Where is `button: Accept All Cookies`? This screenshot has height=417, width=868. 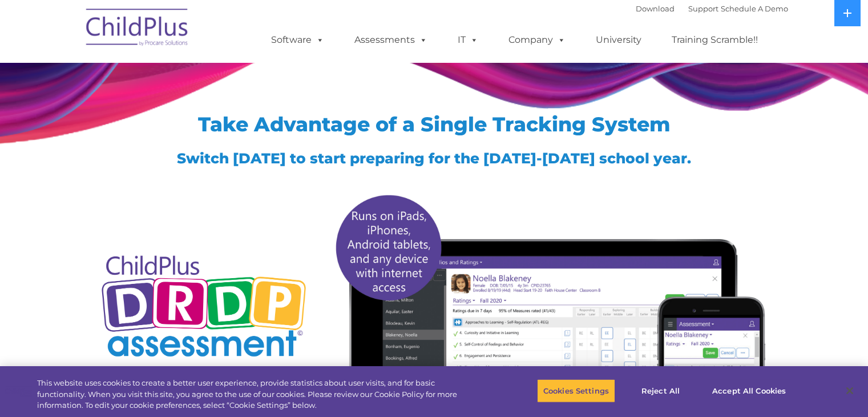 button: Accept All Cookies is located at coordinates (749, 391).